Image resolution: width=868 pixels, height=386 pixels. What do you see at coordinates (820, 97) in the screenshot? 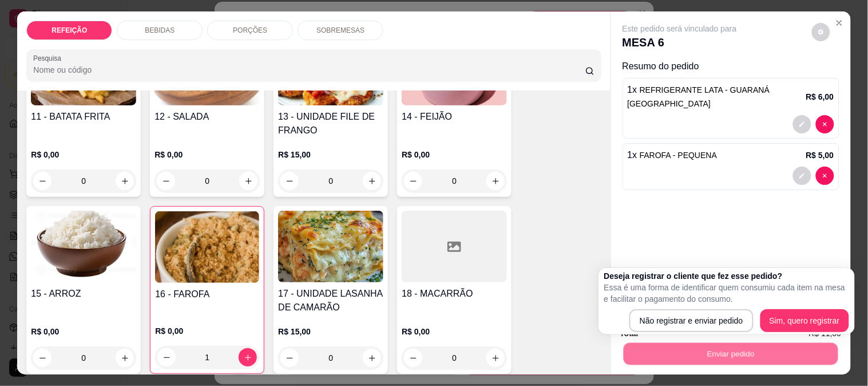
I see `p: R$ 6,00` at bounding box center [820, 97].